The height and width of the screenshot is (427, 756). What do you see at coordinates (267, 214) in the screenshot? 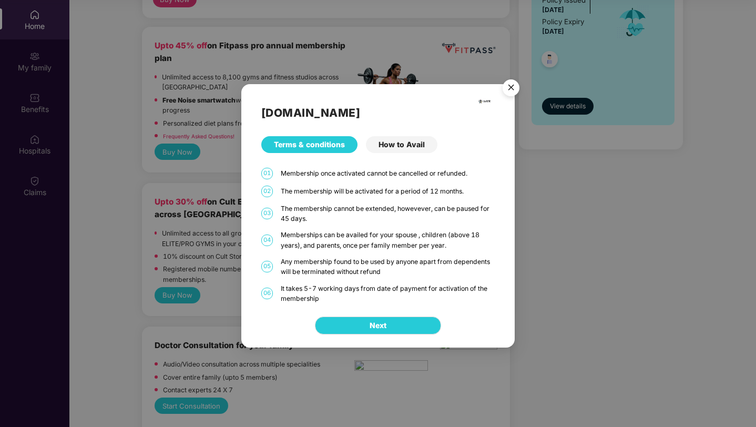
I see `span: 03` at bounding box center [267, 214].